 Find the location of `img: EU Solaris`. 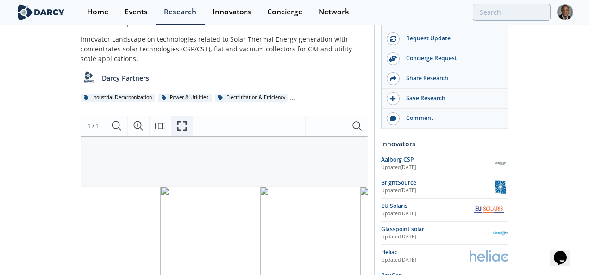

img: EU Solaris is located at coordinates (489, 210).